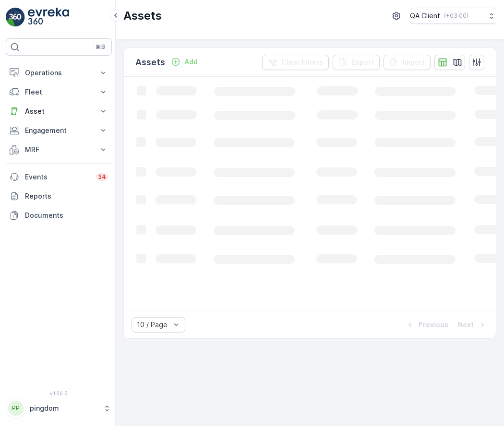  Describe the element at coordinates (58, 92) in the screenshot. I see `button: Fleet` at that location.